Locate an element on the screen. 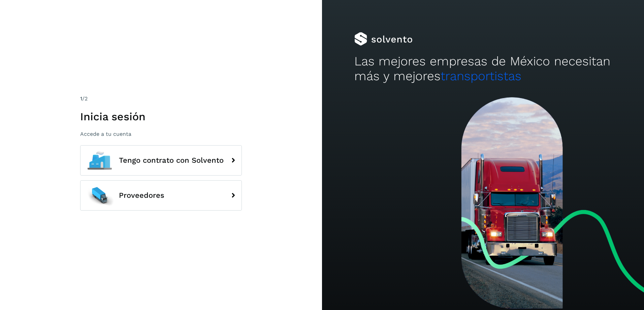 This screenshot has height=310, width=644. h1: Inicia sesión is located at coordinates (161, 116).